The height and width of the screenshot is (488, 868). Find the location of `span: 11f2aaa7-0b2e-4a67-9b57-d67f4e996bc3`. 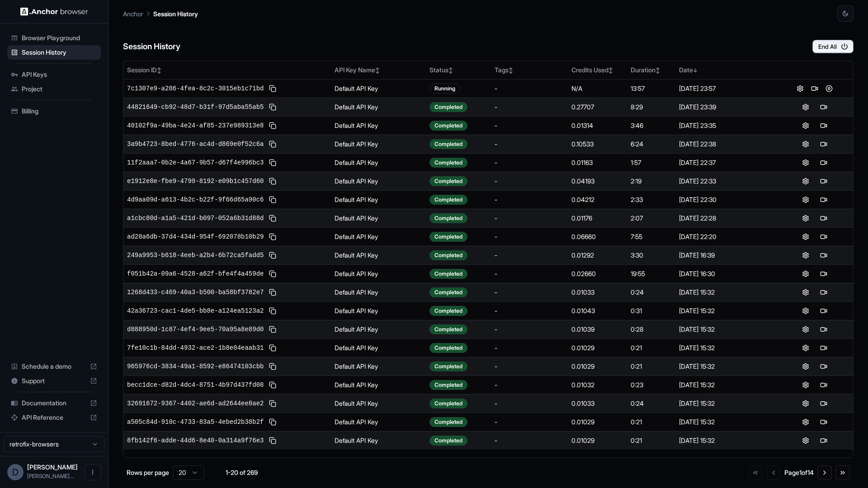

span: 11f2aaa7-0b2e-4a67-9b57-d67f4e996bc3 is located at coordinates (195, 163).